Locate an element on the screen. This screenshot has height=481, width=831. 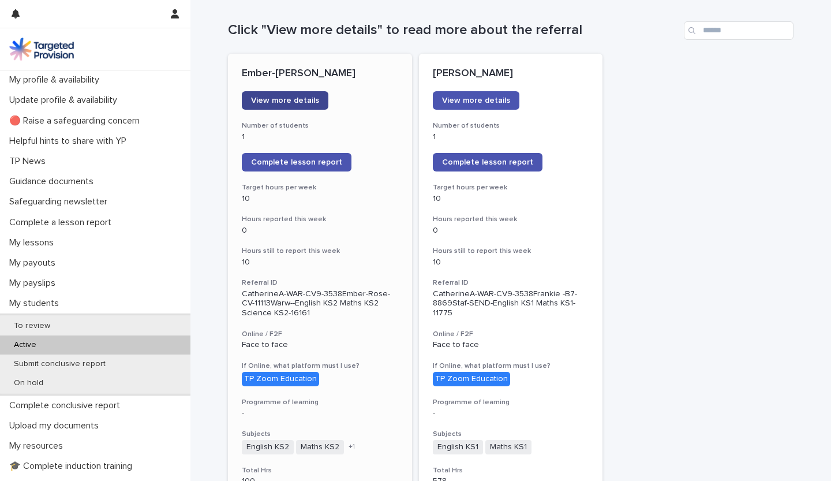
img: M5nRWzHhSzIhMunXDL62 is located at coordinates (42, 49).